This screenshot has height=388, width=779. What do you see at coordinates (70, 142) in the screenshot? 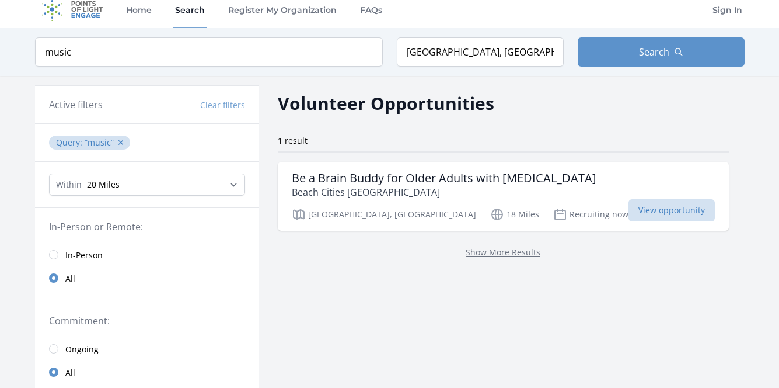
I see `span: Query :` at bounding box center [70, 142].